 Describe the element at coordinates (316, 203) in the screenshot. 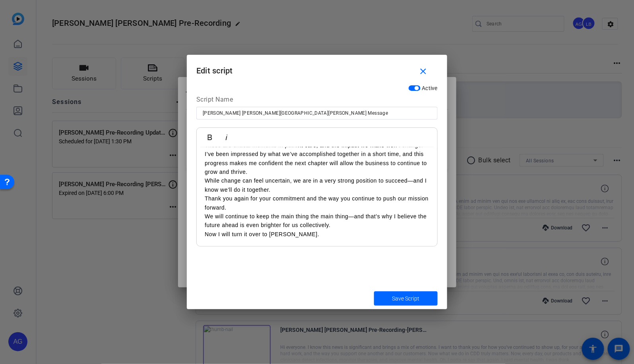

I see `p: Thank you again for your commitment and the way you continue to push our mission forward.` at that location.